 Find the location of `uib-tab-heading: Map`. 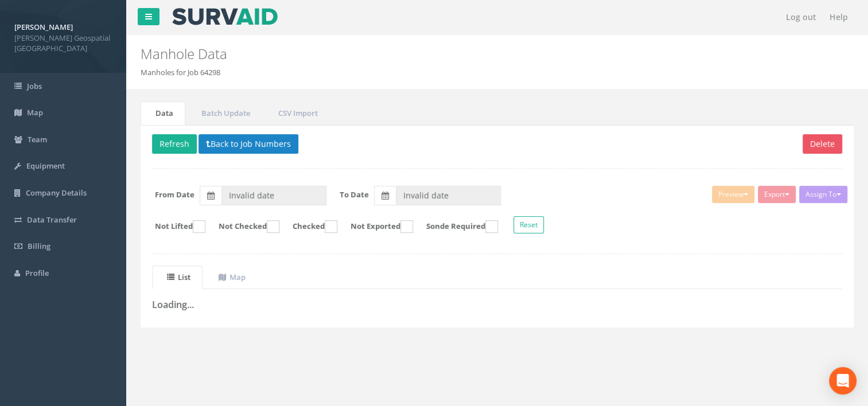

uib-tab-heading: Map is located at coordinates (232, 277).